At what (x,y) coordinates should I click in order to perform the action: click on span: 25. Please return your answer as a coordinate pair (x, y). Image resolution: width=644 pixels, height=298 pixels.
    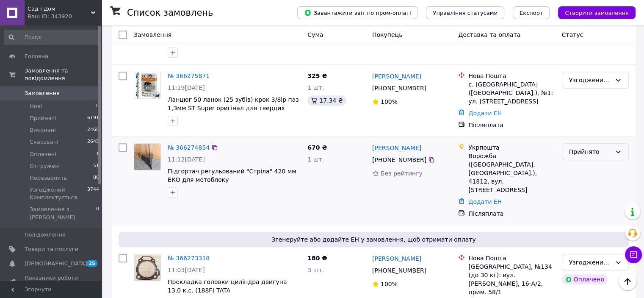
    Looking at the image, I should click on (92, 263).